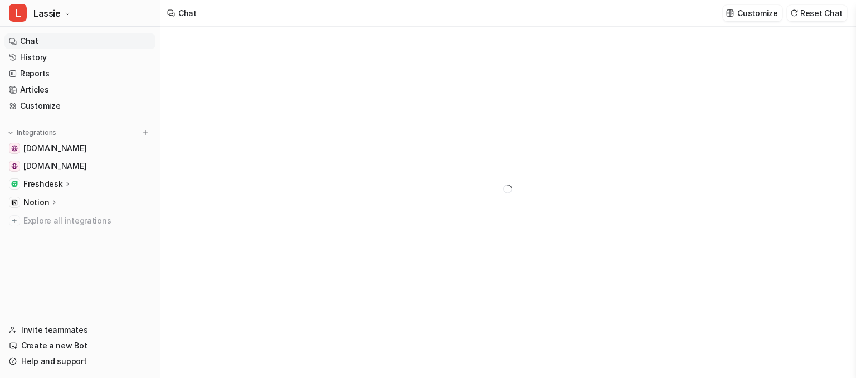 This screenshot has width=856, height=378. Describe the element at coordinates (817, 13) in the screenshot. I see `button: Reset Chat` at that location.